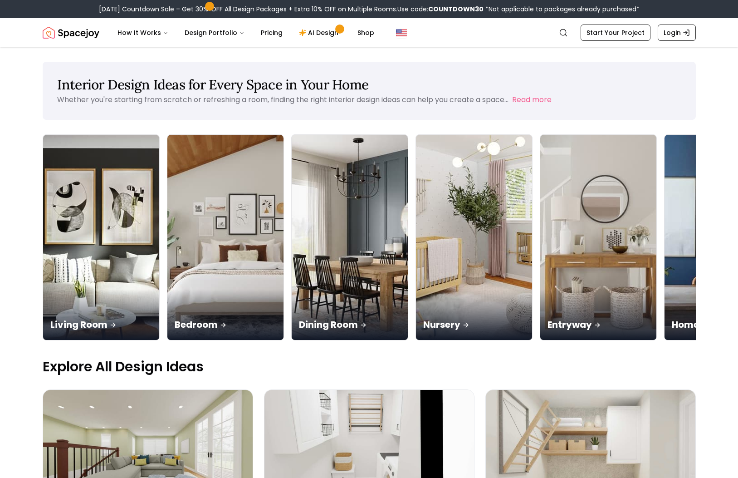  I want to click on a: Living RoomLiving Room, so click(101, 237).